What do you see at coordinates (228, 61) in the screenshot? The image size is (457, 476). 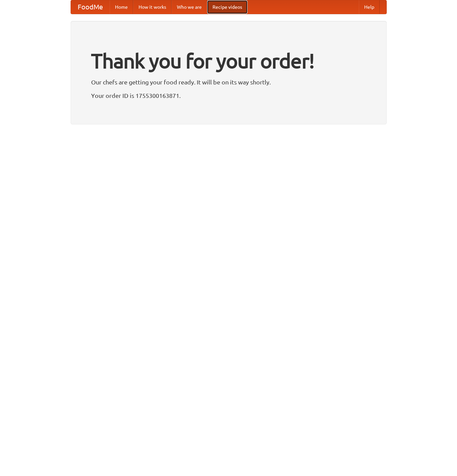 I see `h1: Thank you for your order!` at bounding box center [228, 61].